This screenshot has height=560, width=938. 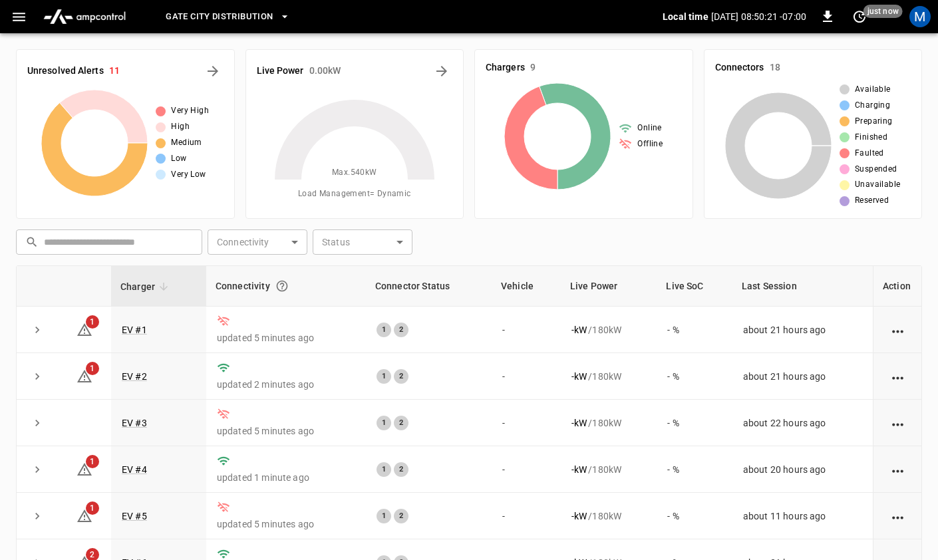 I want to click on th: Live Power, so click(x=609, y=286).